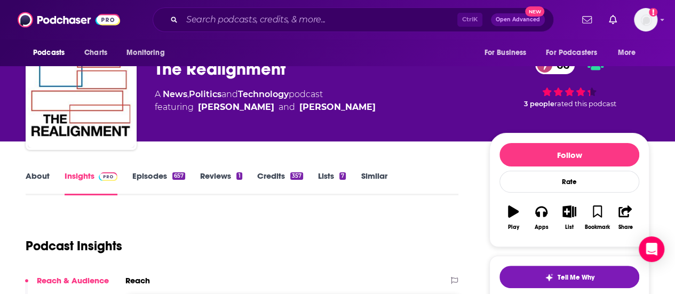 This screenshot has height=294, width=675. What do you see at coordinates (158, 183) in the screenshot?
I see `a: Episodes657` at bounding box center [158, 183].